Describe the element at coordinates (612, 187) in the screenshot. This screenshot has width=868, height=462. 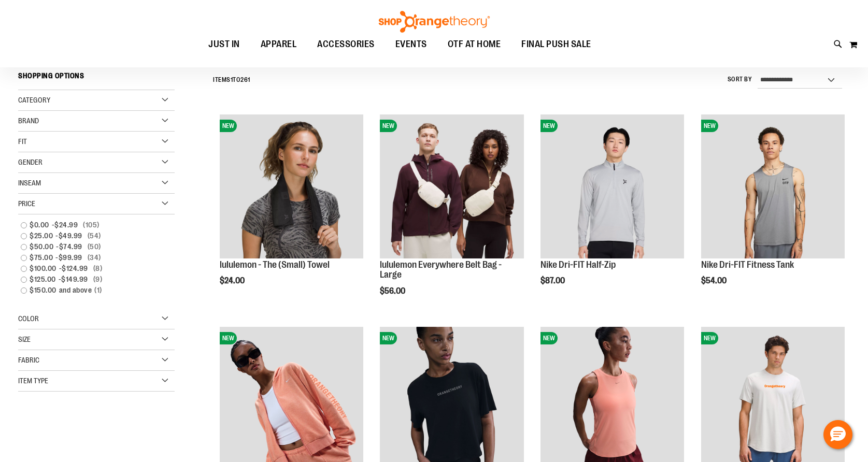
I see `a: Nike Dri-FIT Half-ZipNEW` at that location.